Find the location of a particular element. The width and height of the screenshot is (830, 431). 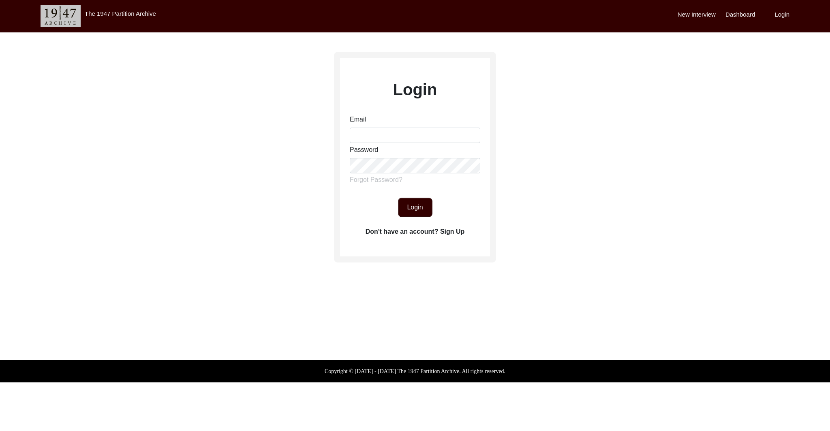

label: Dashboard is located at coordinates (740, 15).